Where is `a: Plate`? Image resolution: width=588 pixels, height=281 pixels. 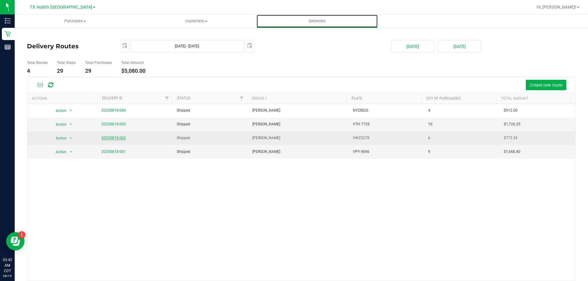
a: Plate is located at coordinates (357, 99).